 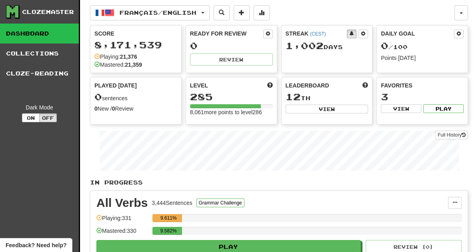 I want to click on div: 9.582%, so click(x=168, y=231).